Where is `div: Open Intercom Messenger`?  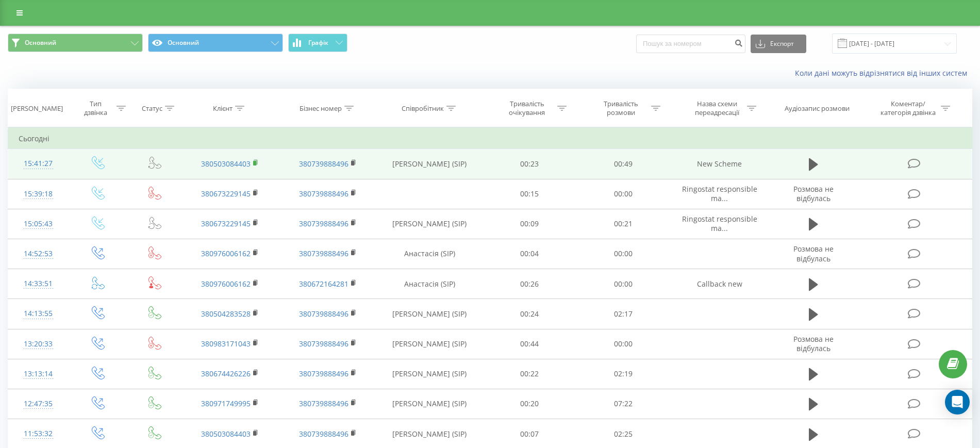 div: Open Intercom Messenger is located at coordinates (957, 402).